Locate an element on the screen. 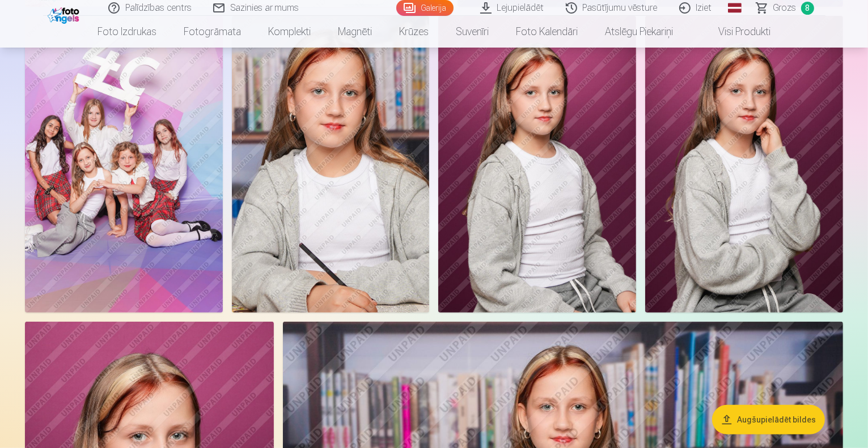  a: Magnēti is located at coordinates (355, 31).